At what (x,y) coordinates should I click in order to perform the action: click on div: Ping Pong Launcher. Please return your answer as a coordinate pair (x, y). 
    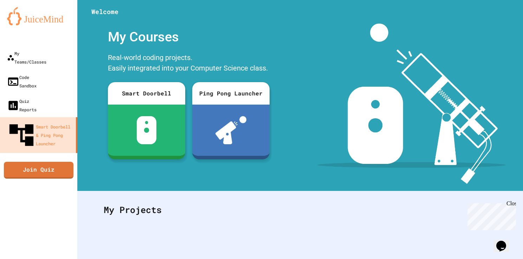
    Looking at the image, I should click on (231, 93).